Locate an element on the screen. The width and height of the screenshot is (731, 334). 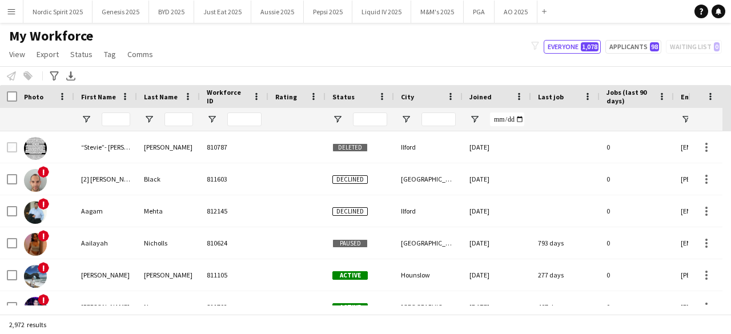
div: 811603 is located at coordinates (234, 179).